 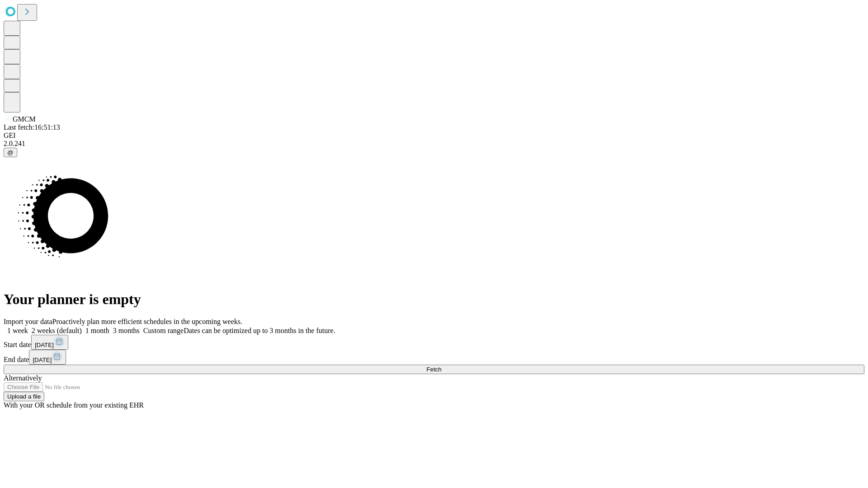 What do you see at coordinates (126, 331) in the screenshot?
I see `span: 3 months` at bounding box center [126, 331].